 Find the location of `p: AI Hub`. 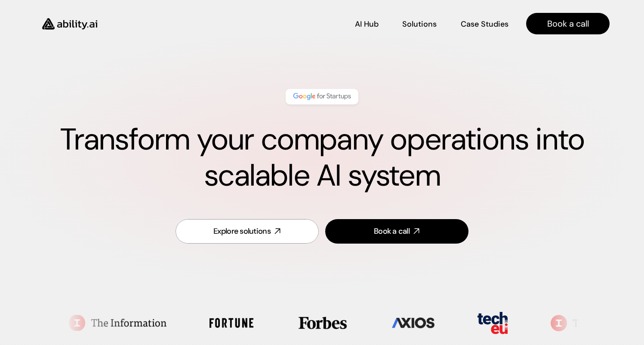

p: AI Hub is located at coordinates (366, 24).